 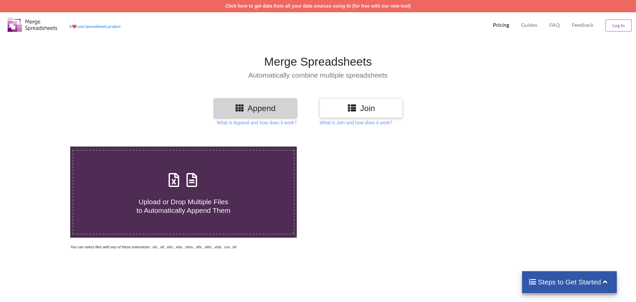 What do you see at coordinates (256, 123) in the screenshot?
I see `p: What is Append and how does it work?` at bounding box center [256, 123].